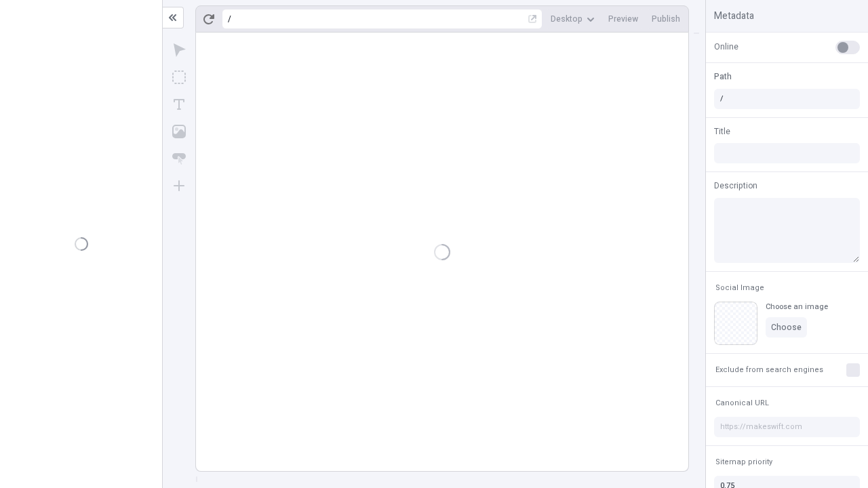  What do you see at coordinates (786, 427) in the screenshot?
I see `input: https://makeswift.com` at bounding box center [786, 427].